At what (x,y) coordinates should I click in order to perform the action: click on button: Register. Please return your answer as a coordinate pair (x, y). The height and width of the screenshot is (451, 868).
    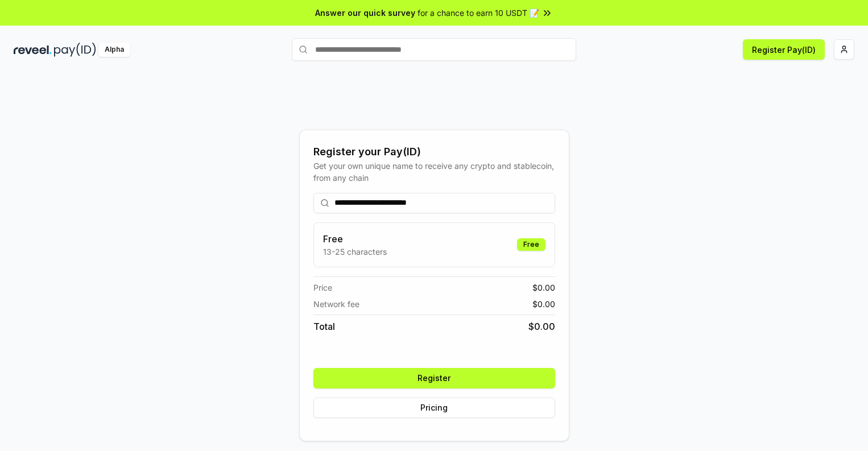
    Looking at the image, I should click on (434, 378).